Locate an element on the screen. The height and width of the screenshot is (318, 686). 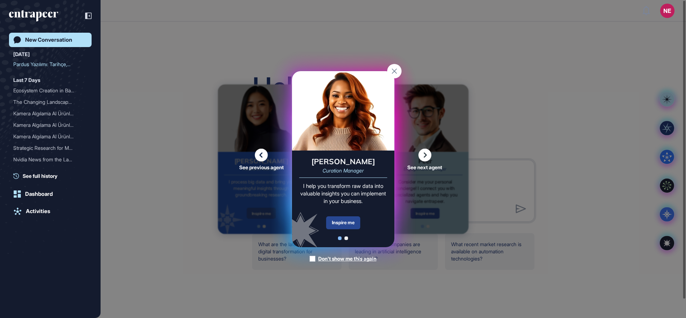
div: Strategic Research for MUFG's Expansion into India: Macroeconomic Factors, Market Landscape, Comp... is located at coordinates (50, 148).